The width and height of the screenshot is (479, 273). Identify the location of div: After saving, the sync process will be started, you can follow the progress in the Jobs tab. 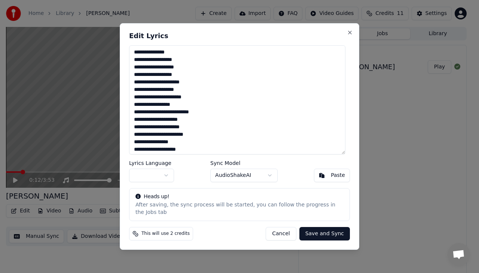
(240, 209).